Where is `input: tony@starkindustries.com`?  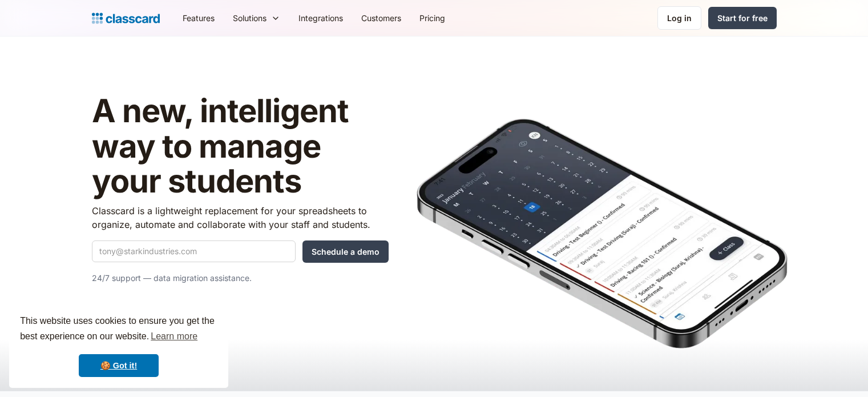 input: tony@starkindustries.com is located at coordinates (194, 251).